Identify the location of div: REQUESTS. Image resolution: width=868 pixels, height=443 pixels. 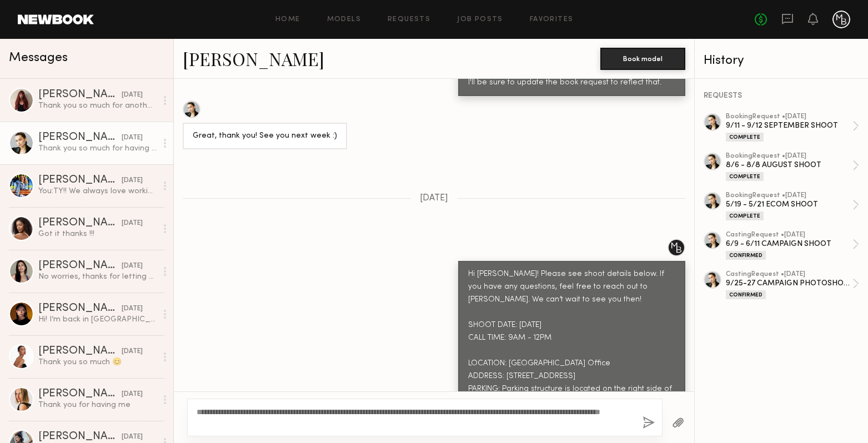
(781, 96).